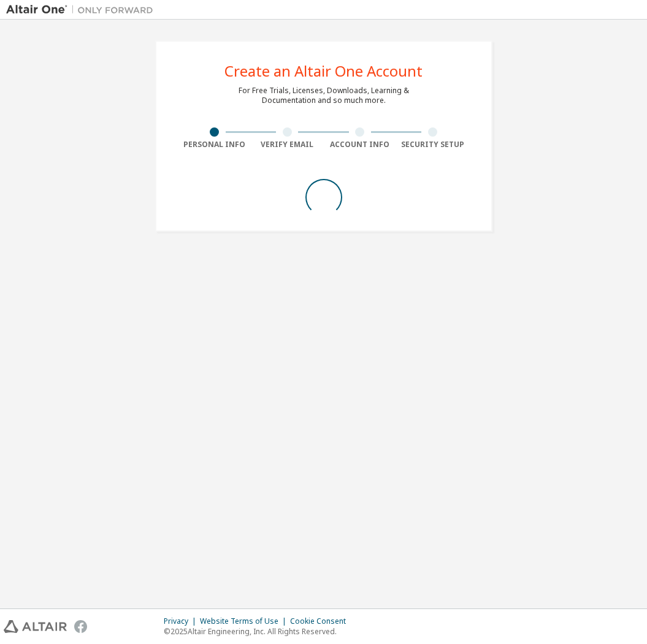 Image resolution: width=647 pixels, height=644 pixels. I want to click on div: Personal Info, so click(214, 144).